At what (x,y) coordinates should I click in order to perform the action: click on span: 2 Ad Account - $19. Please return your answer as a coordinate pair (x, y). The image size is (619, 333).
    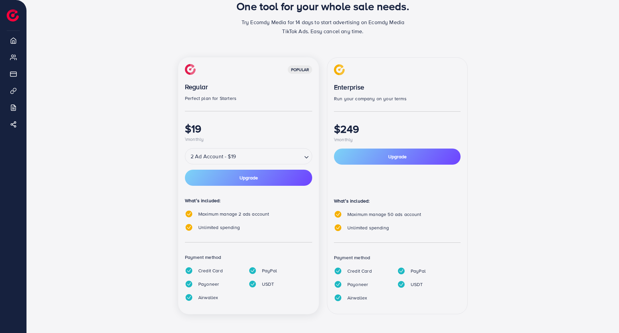
    Looking at the image, I should click on (213, 156).